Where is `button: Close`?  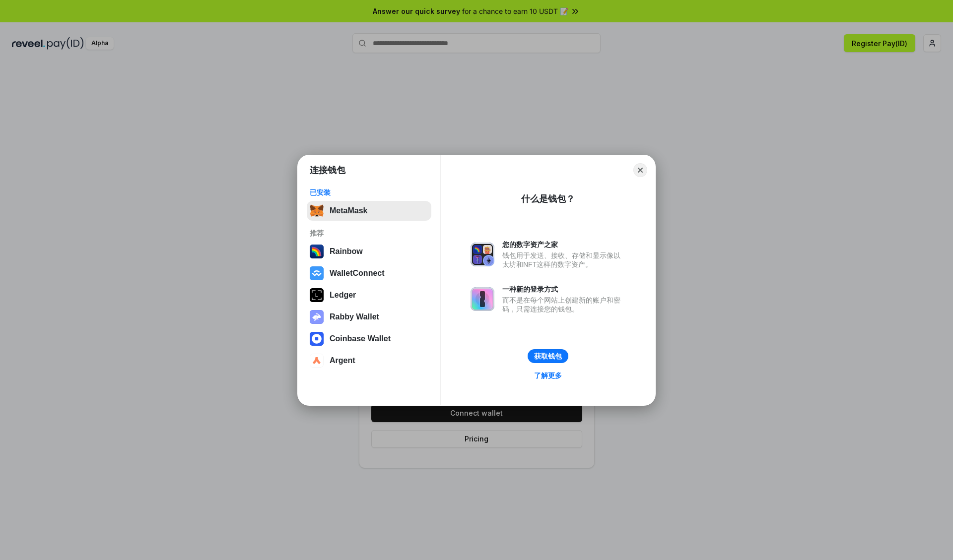 button: Close is located at coordinates (641, 170).